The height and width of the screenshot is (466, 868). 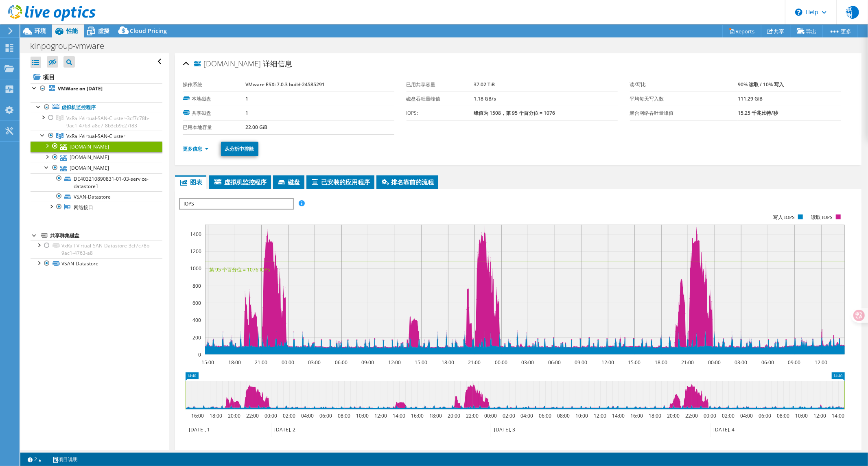 What do you see at coordinates (197, 416) in the screenshot?
I see `text: 16:00` at bounding box center [197, 416].